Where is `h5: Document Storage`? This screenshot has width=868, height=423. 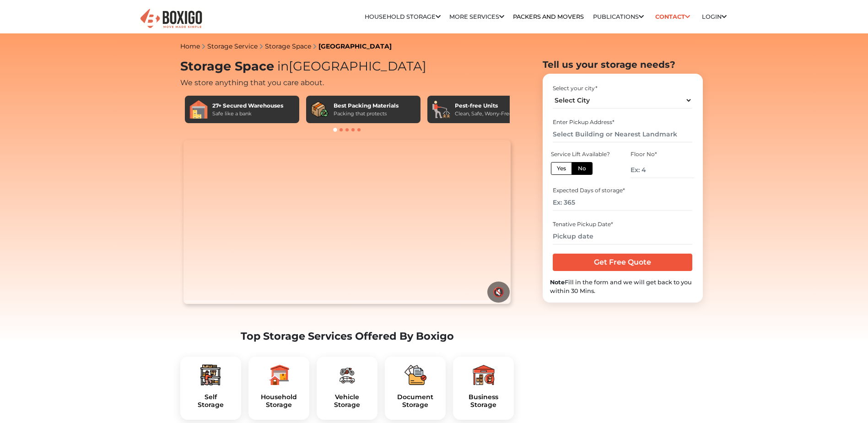 h5: Document Storage is located at coordinates (415, 401).